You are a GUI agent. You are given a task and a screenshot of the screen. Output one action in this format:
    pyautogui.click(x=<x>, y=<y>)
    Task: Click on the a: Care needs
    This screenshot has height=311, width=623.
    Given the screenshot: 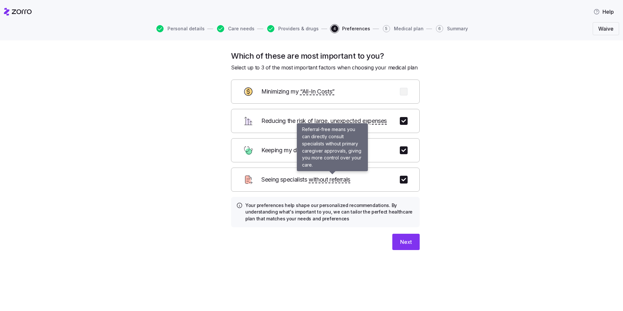 What is the action you would take?
    pyautogui.click(x=235, y=29)
    